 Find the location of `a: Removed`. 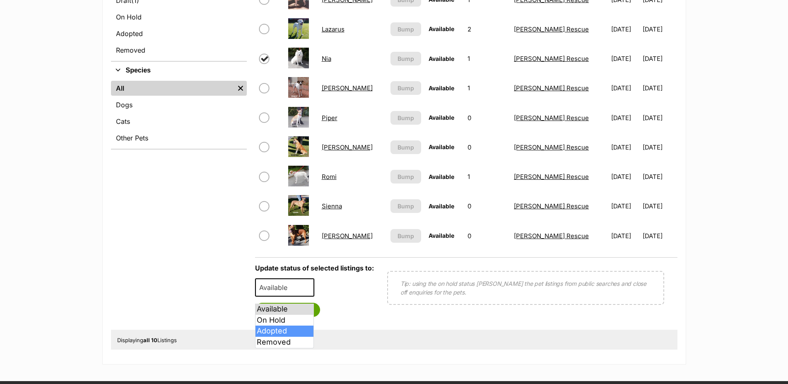

a: Removed is located at coordinates (179, 50).